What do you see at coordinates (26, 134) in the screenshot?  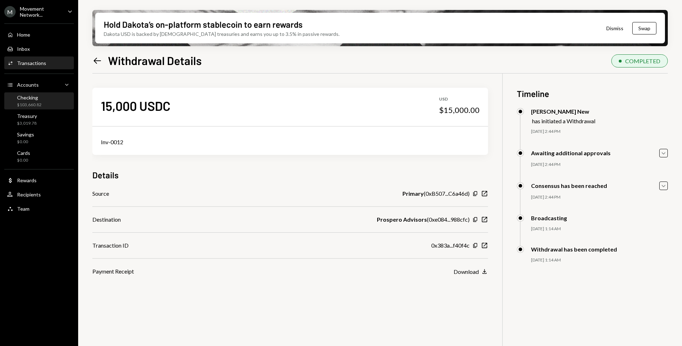 I see `div: Savings` at bounding box center [26, 134].